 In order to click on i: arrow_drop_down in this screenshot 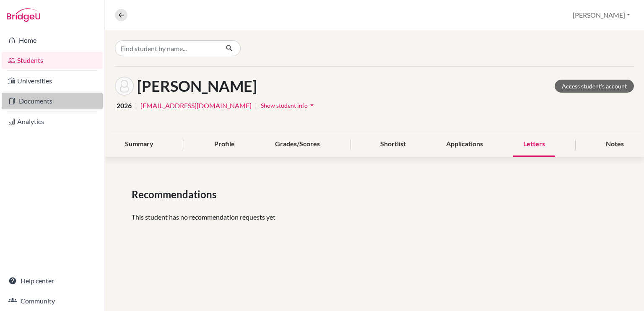, I will do `click(312, 105)`.